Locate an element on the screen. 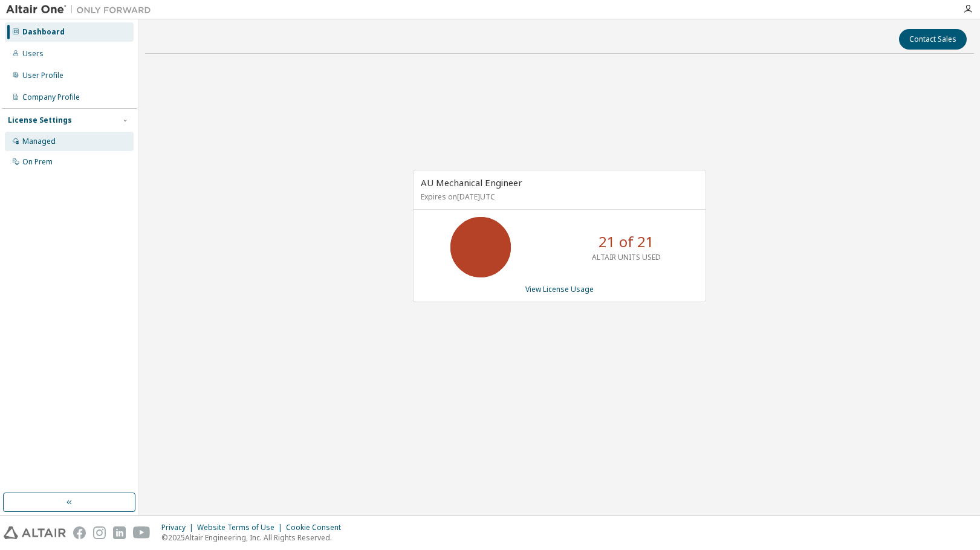 The image size is (980, 550). div: License Settings is located at coordinates (40, 120).